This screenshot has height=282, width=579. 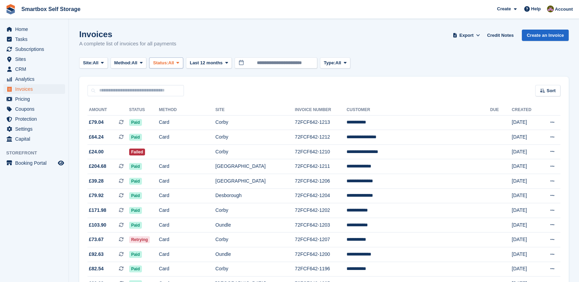 What do you see at coordinates (97, 225) in the screenshot?
I see `span: £103.90` at bounding box center [97, 225].